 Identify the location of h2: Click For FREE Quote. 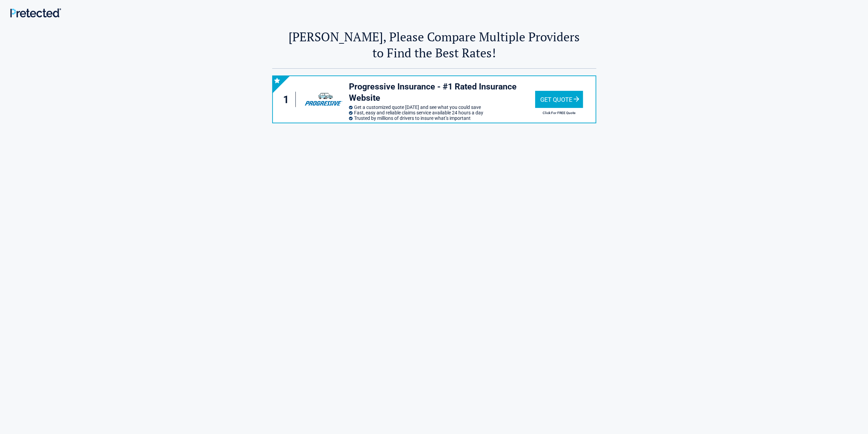
(559, 113).